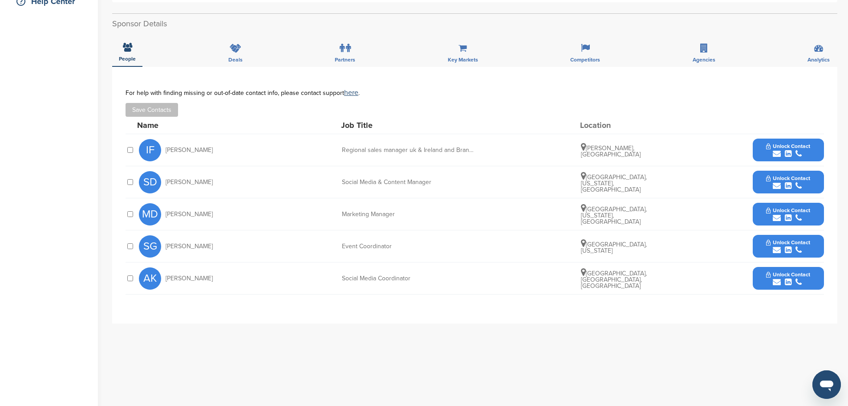 Image resolution: width=848 pixels, height=406 pixels. I want to click on span: People, so click(127, 59).